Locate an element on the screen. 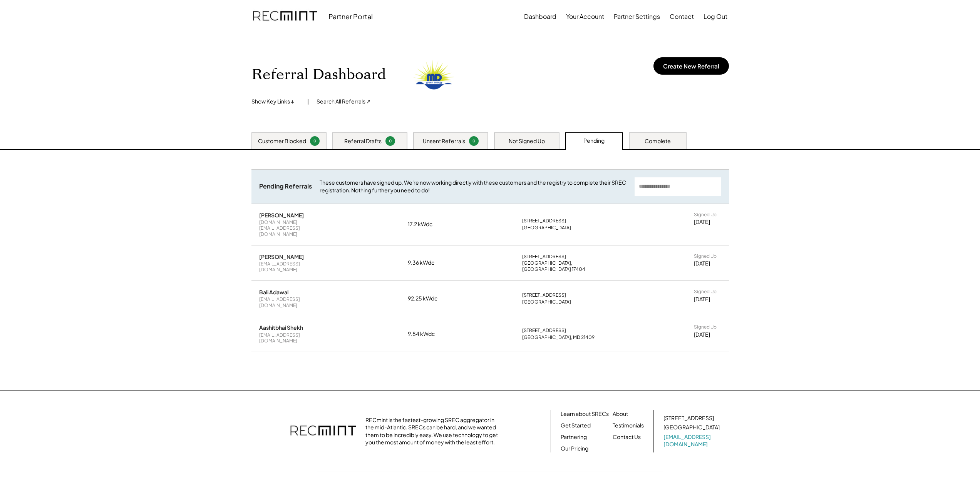 This screenshot has width=980, height=489. a: Get Started is located at coordinates (576, 426).